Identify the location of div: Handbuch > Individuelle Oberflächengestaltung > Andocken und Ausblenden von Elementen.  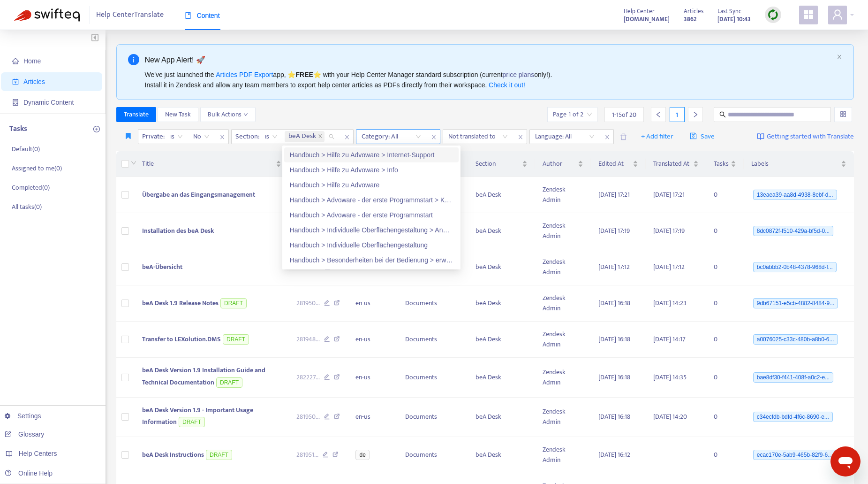
(372, 230).